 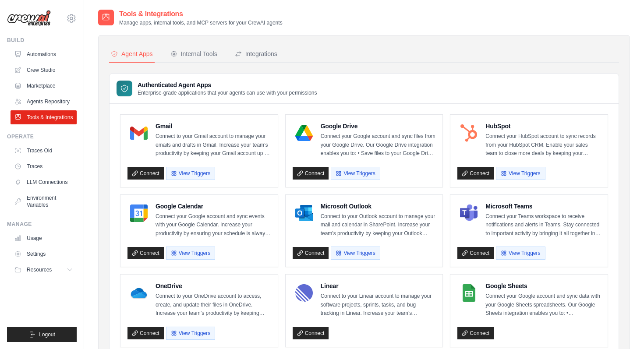 I want to click on a: Automations, so click(x=44, y=55).